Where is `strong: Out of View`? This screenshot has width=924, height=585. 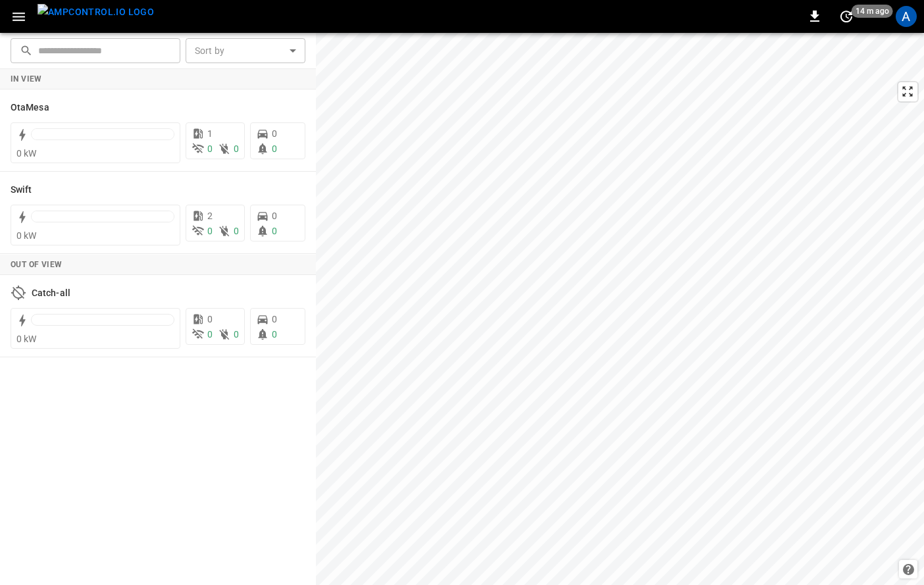
strong: Out of View is located at coordinates (36, 264).